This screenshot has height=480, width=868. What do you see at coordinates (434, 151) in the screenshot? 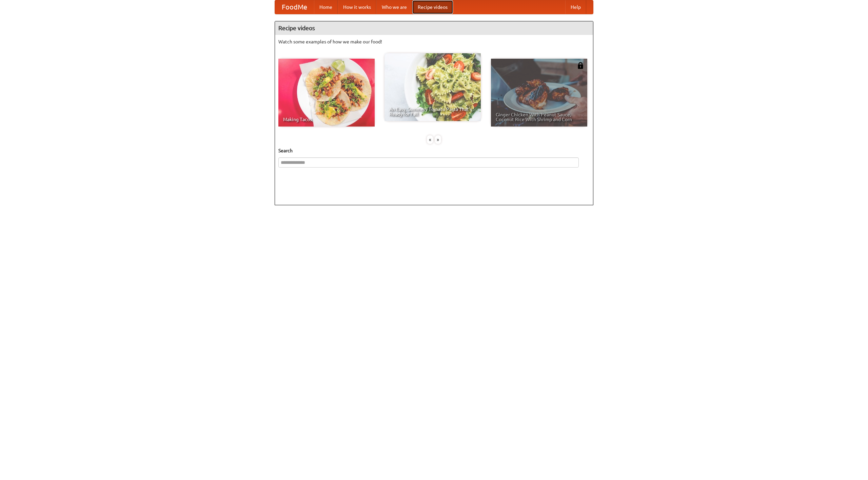
I see `h5: Search` at bounding box center [434, 151].